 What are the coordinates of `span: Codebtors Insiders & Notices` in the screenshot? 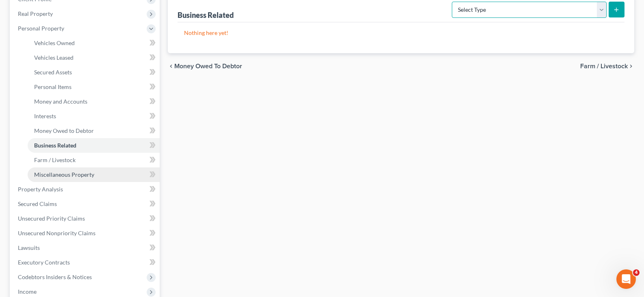 It's located at (55, 277).